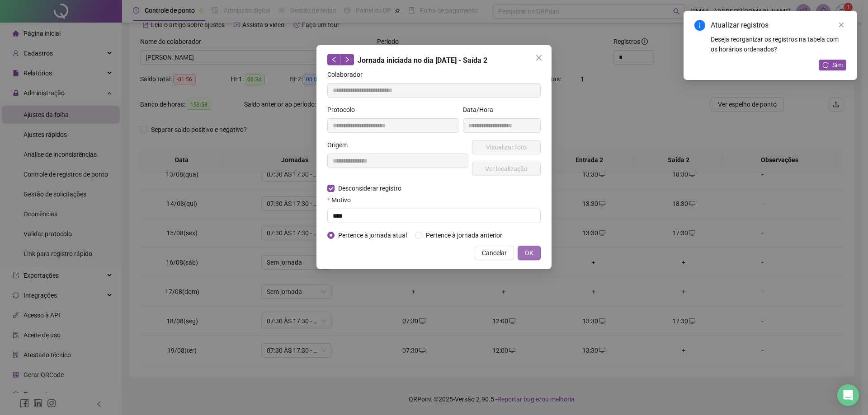  What do you see at coordinates (342, 200) in the screenshot?
I see `label: Motivo` at bounding box center [342, 200].